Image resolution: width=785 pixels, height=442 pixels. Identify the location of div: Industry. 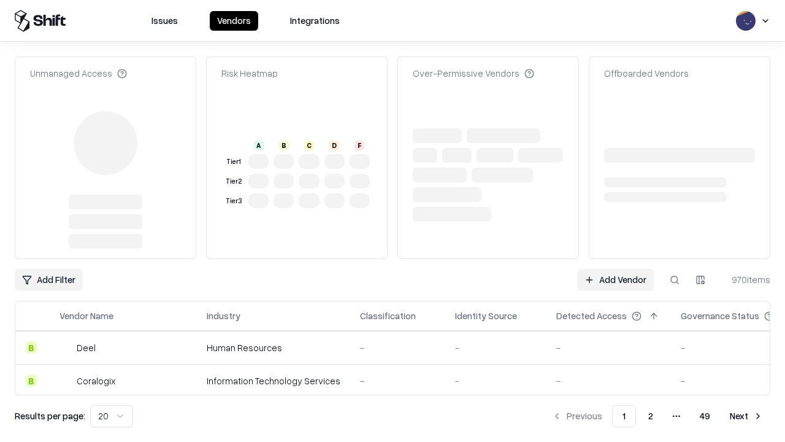
(223, 315).